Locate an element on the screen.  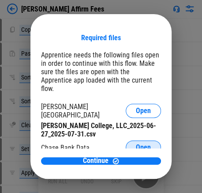
div: Required files is located at coordinates (101, 37).